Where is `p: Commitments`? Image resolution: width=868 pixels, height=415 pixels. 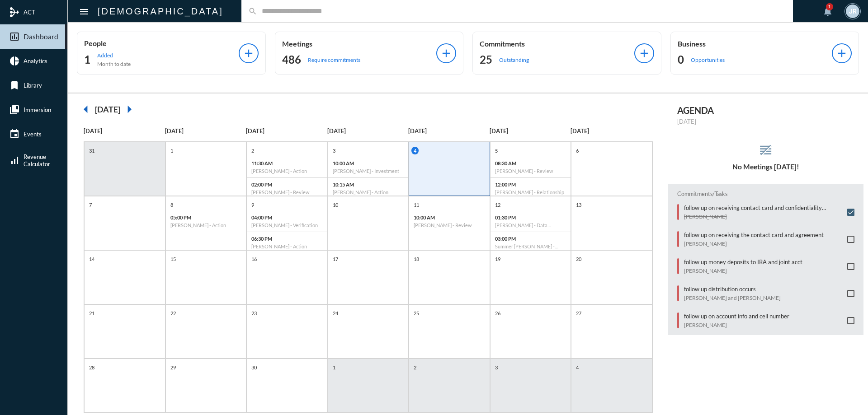 p: Commitments is located at coordinates (557, 43).